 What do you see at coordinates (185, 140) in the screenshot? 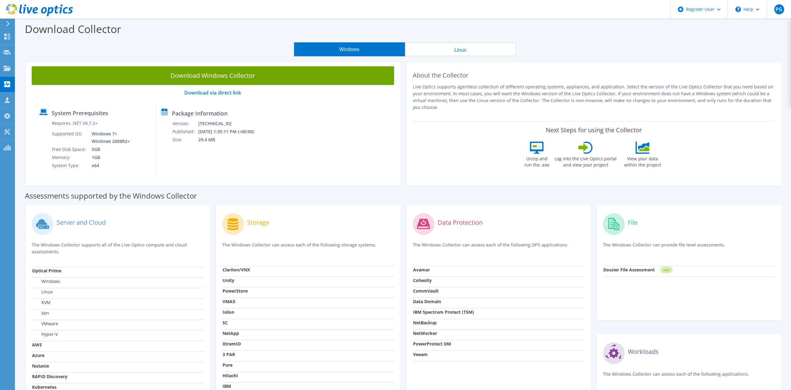
I see `td: Size:` at bounding box center [185, 140].